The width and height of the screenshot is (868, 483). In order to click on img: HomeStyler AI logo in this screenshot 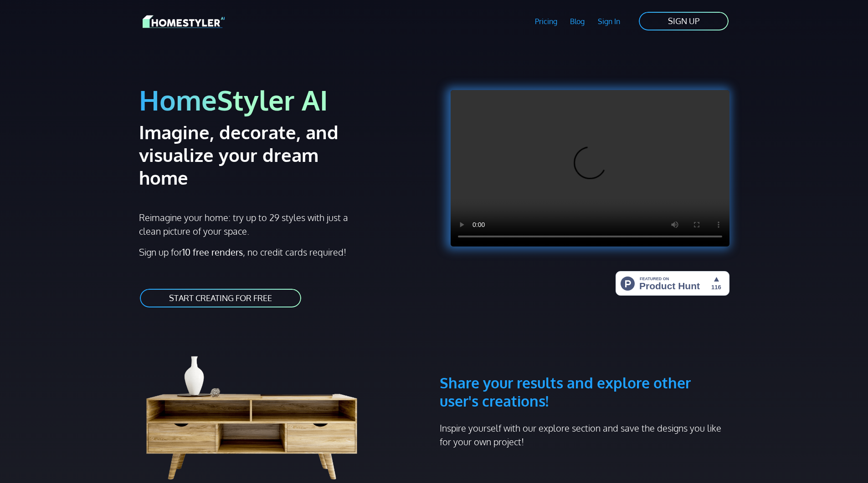, I will do `click(184, 21)`.